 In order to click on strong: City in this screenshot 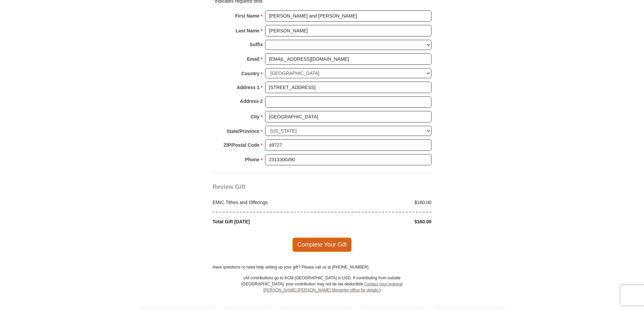, I will do `click(255, 117)`.